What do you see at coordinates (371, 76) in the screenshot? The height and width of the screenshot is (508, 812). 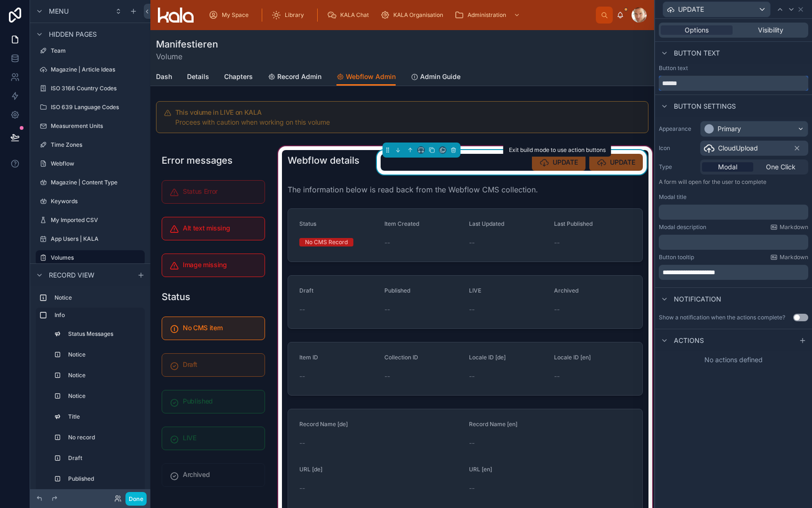 I see `span: Webflow Admin` at bounding box center [371, 76].